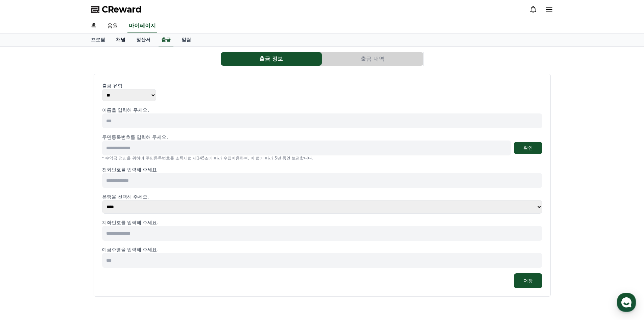 This screenshot has width=644, height=320. Describe the element at coordinates (322, 197) in the screenshot. I see `p: 은행을 선택해 주세요.` at that location.